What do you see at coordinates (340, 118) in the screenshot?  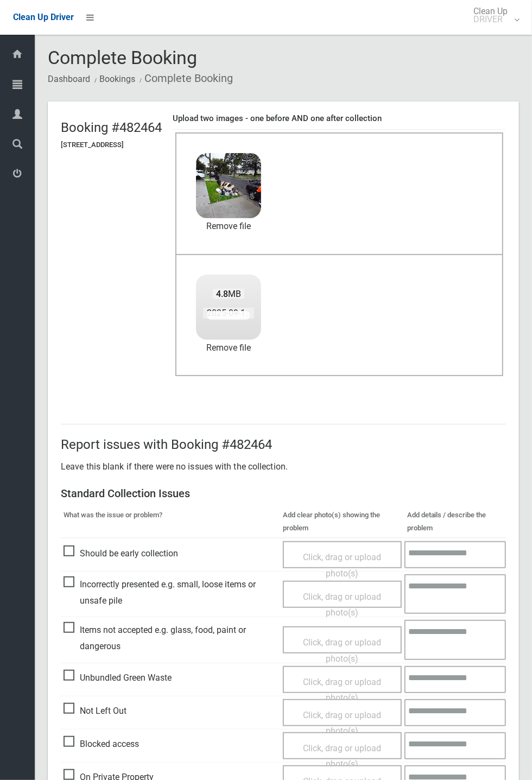 I see `h4: Upload two images - one before AND one after collection` at bounding box center [340, 118].